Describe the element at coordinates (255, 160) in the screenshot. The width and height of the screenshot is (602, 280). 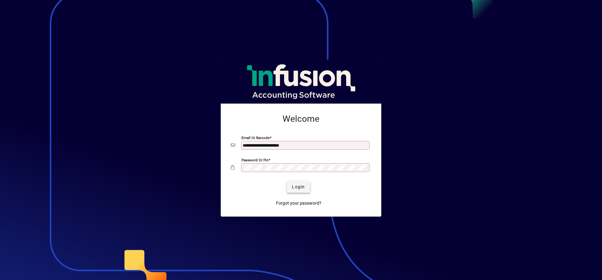
I see `mat-label: Password or Pin` at that location.